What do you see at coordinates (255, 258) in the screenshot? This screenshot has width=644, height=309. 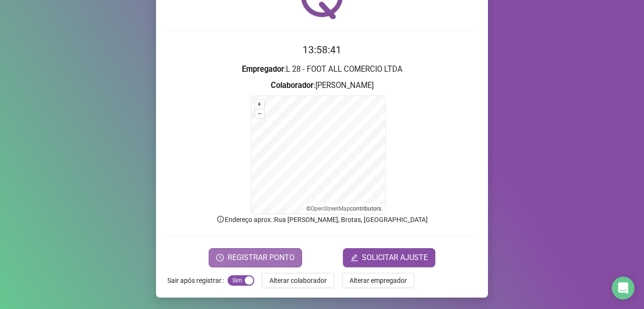 I see `button: REGISTRAR PONTO` at bounding box center [255, 258].